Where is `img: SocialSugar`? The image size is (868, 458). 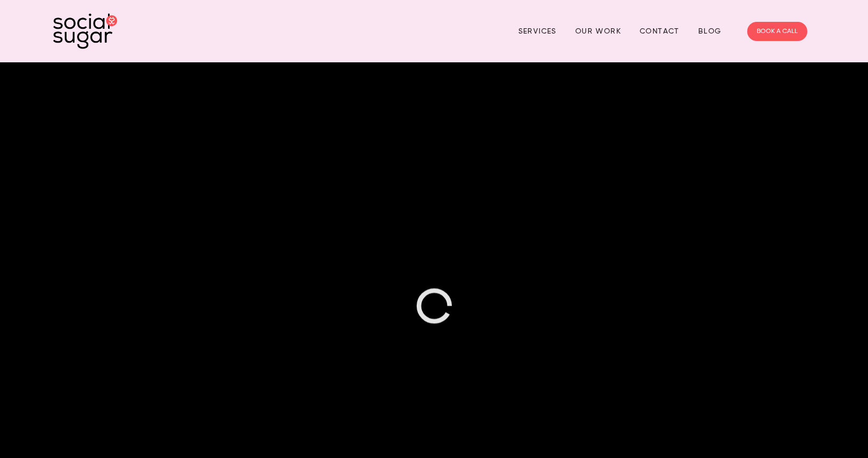 img: SocialSugar is located at coordinates (85, 31).